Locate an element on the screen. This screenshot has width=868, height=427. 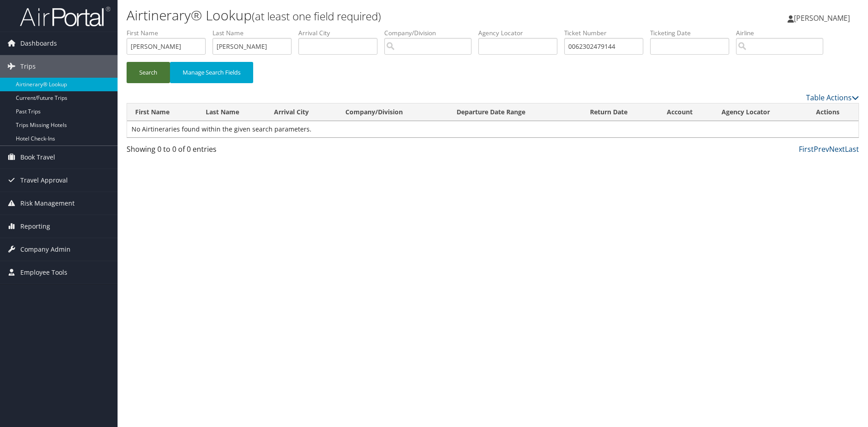
label: Agency Locator is located at coordinates (521, 33).